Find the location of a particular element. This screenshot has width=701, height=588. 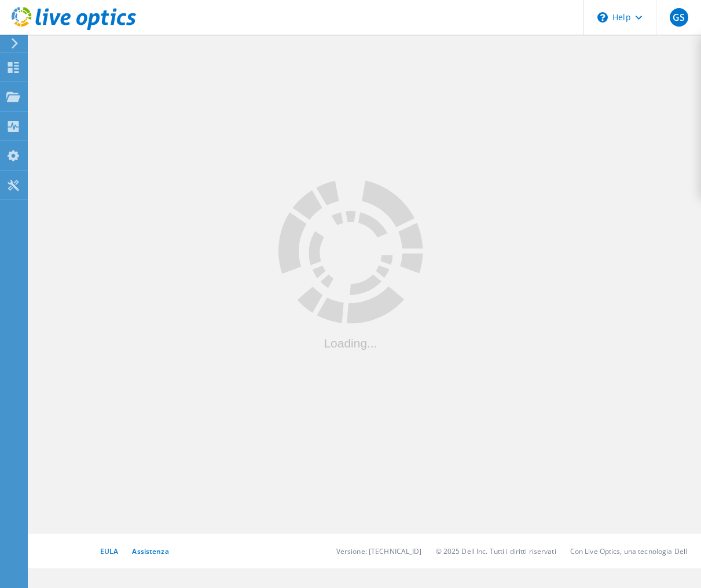

li: Con Live Optics, una tecnologia Dell is located at coordinates (629, 551).